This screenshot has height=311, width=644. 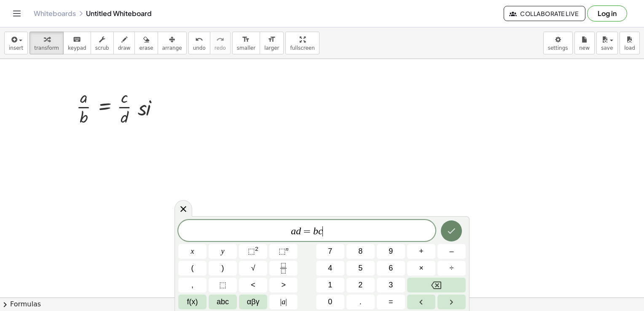 What do you see at coordinates (77, 43) in the screenshot?
I see `button: keyboardkeypad` at bounding box center [77, 43].